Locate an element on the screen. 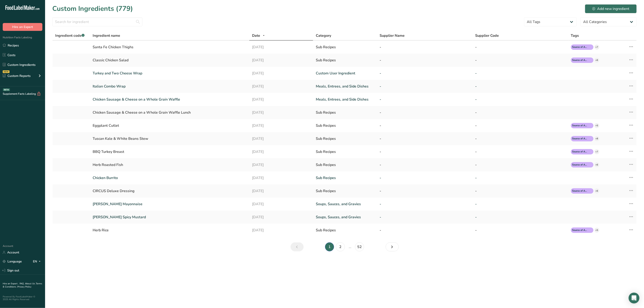 The height and width of the screenshot is (308, 644). button: Add new ingredient is located at coordinates (611, 9).